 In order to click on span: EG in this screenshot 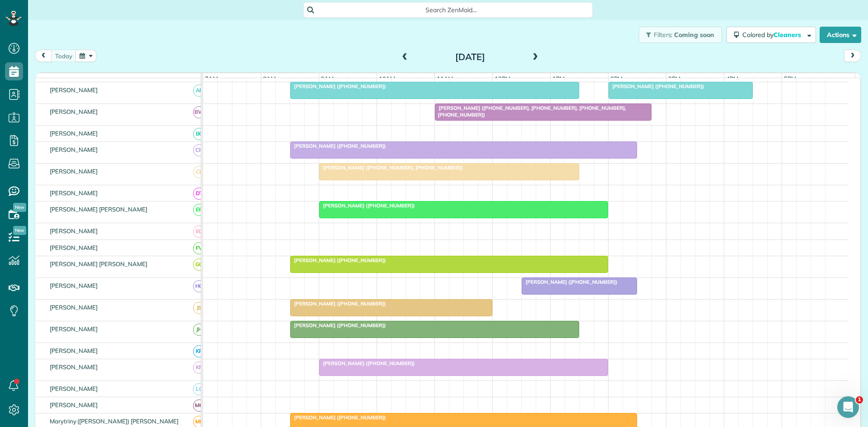, I will do `click(199, 231)`.